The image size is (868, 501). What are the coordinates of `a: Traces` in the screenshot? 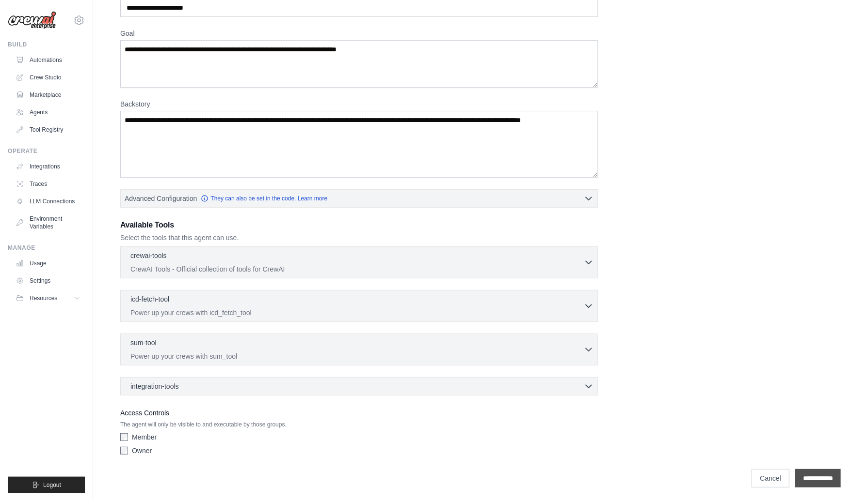 It's located at (48, 184).